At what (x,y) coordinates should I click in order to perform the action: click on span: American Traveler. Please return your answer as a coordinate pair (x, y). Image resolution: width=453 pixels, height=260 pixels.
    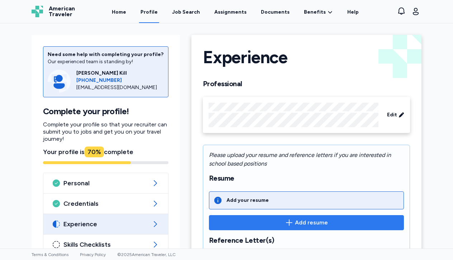
    Looking at the image, I should click on (62, 11).